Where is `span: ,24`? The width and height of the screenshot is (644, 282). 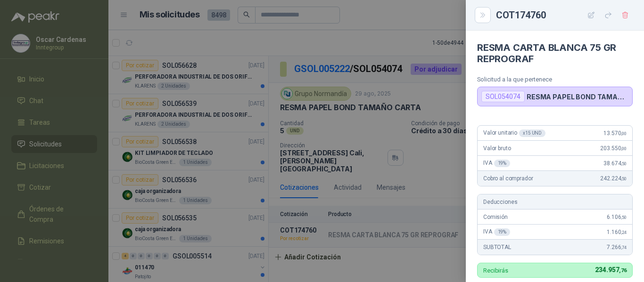 span: ,24 is located at coordinates (624, 232).